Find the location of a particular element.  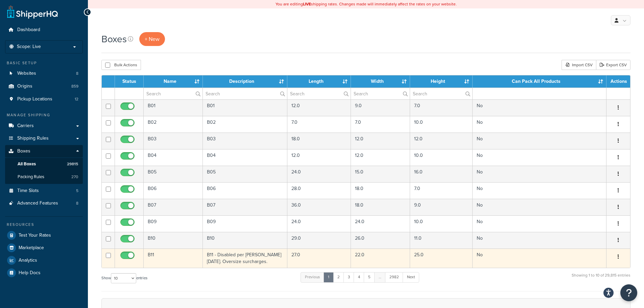

a: Help Docs is located at coordinates (44, 273).